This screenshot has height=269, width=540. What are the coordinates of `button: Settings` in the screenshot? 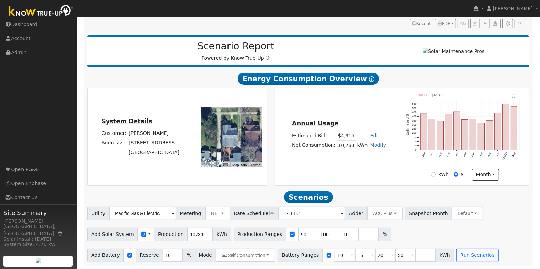 It's located at (507, 24).